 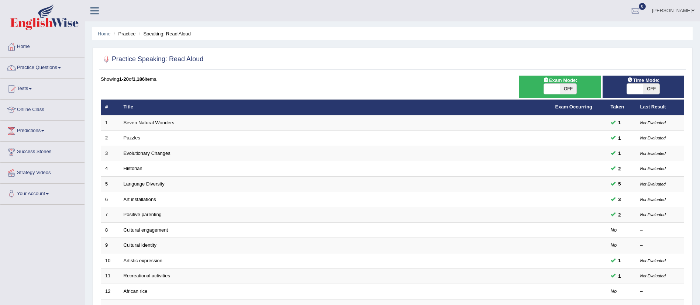 What do you see at coordinates (110, 153) in the screenshot?
I see `td: 3` at bounding box center [110, 153].